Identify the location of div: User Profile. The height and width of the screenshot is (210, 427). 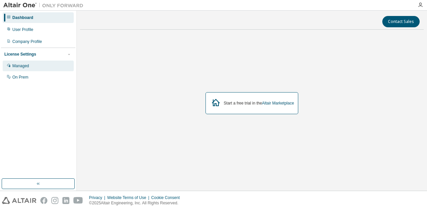
(23, 30).